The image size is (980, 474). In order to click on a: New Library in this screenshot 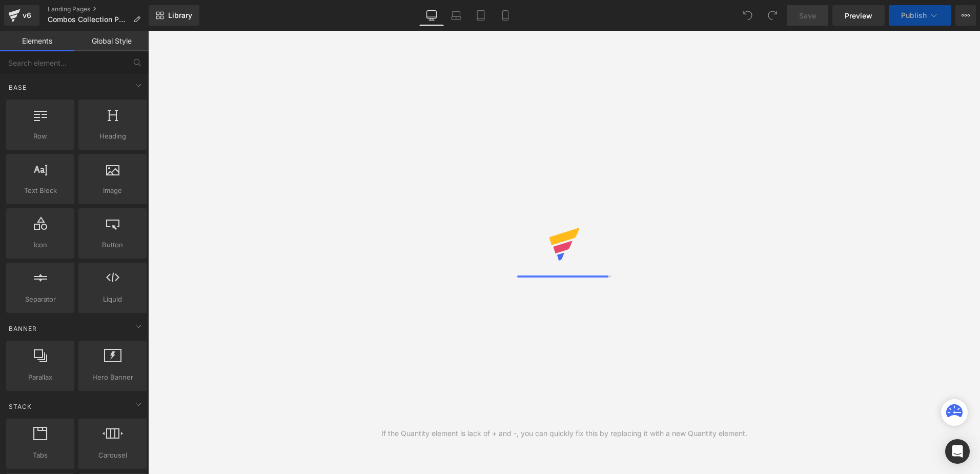, I will do `click(174, 15)`.